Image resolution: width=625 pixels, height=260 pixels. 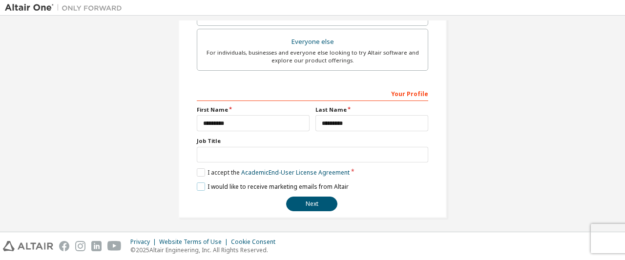 I want to click on div: Your Profile, so click(x=312, y=93).